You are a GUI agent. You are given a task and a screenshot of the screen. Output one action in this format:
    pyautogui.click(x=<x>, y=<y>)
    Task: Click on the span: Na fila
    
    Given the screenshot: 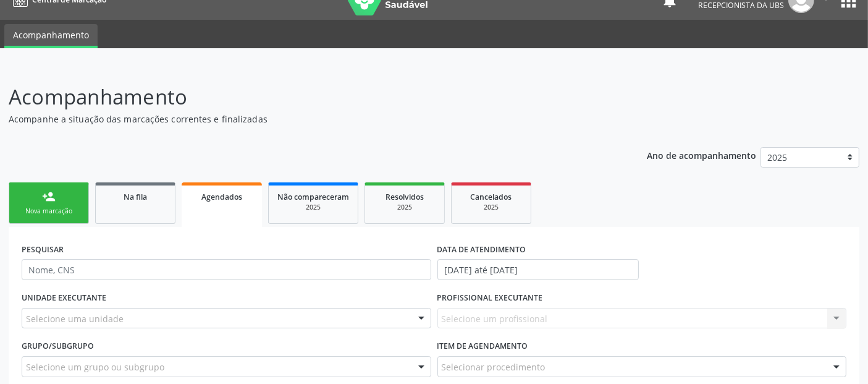 What is the action you would take?
    pyautogui.click(x=135, y=197)
    